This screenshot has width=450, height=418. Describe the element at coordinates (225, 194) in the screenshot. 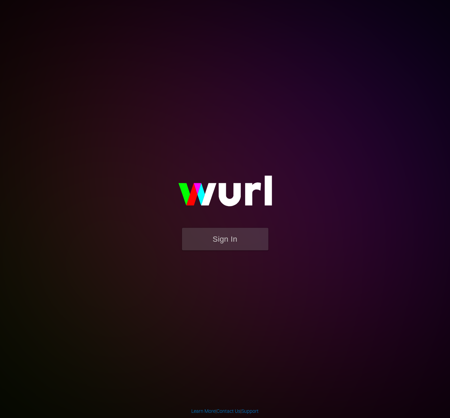

I see `img: wurl-logo-on-black-223613ac3d8ba8fe6dc639794a292ebdb59501304c7dfd60c99c58986ef67473.svg` at that location.